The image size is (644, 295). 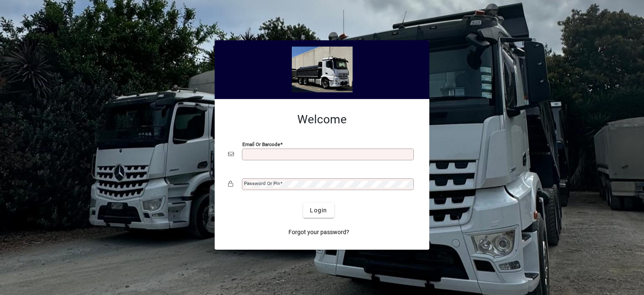 I want to click on mat-label: Password or Pin, so click(x=262, y=184).